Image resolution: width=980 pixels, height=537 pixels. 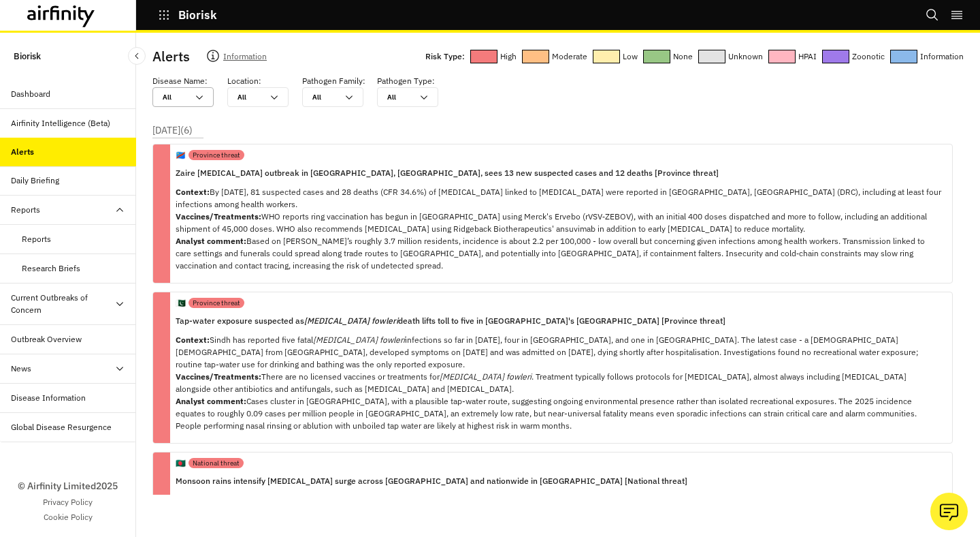 What do you see at coordinates (570, 57) in the screenshot?
I see `p: Moderate` at bounding box center [570, 57].